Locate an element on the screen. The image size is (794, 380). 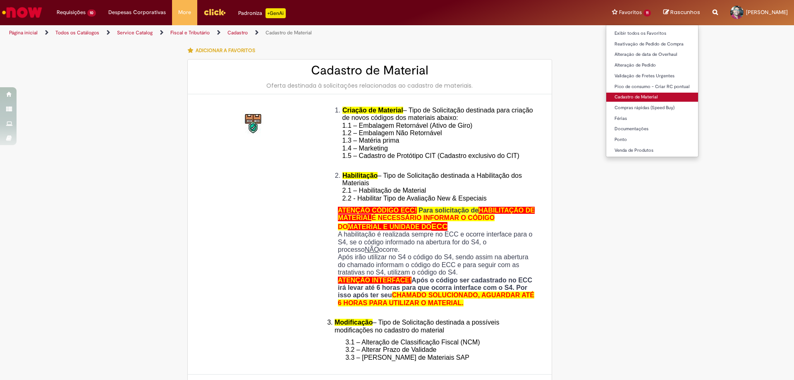
li: – Tipo de Solicitação destinada a possíveis modificações no cadastro do material is located at coordinates (436, 326).